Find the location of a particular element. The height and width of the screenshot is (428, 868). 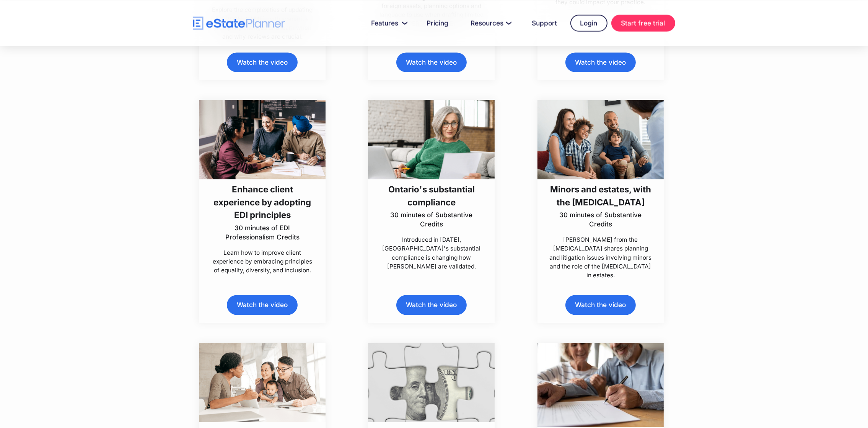

p: 30 minutes of EDI Professionalism Credits is located at coordinates (262, 232).